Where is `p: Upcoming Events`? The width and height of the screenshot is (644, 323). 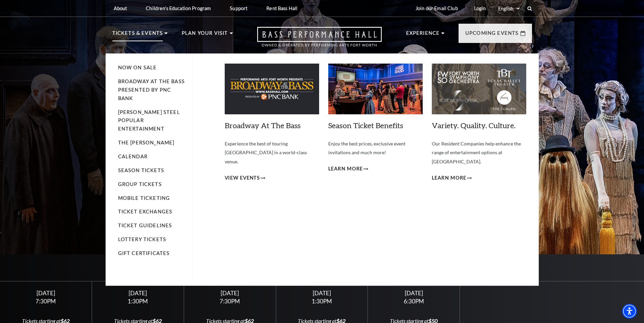
p: Upcoming Events is located at coordinates (492, 35).